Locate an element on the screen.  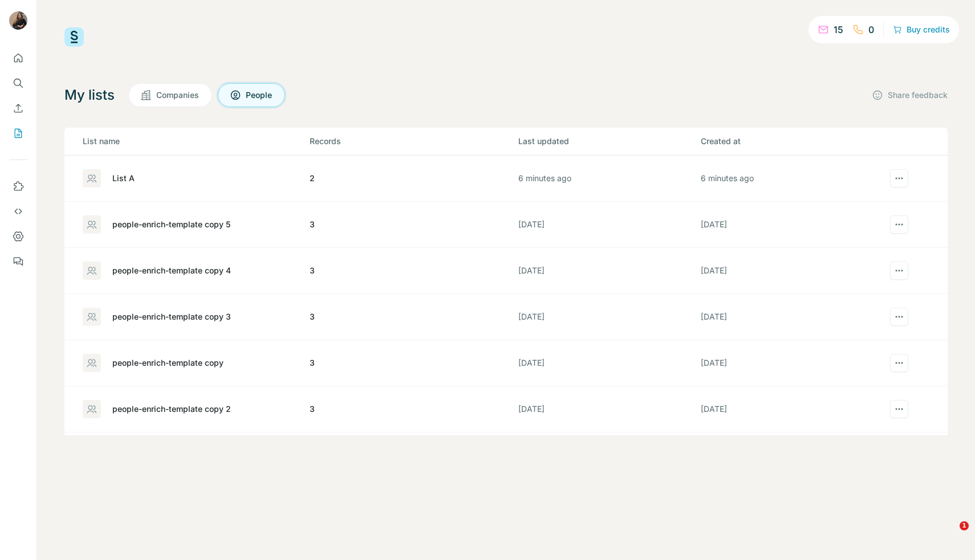
button: Share feedback is located at coordinates (910, 95).